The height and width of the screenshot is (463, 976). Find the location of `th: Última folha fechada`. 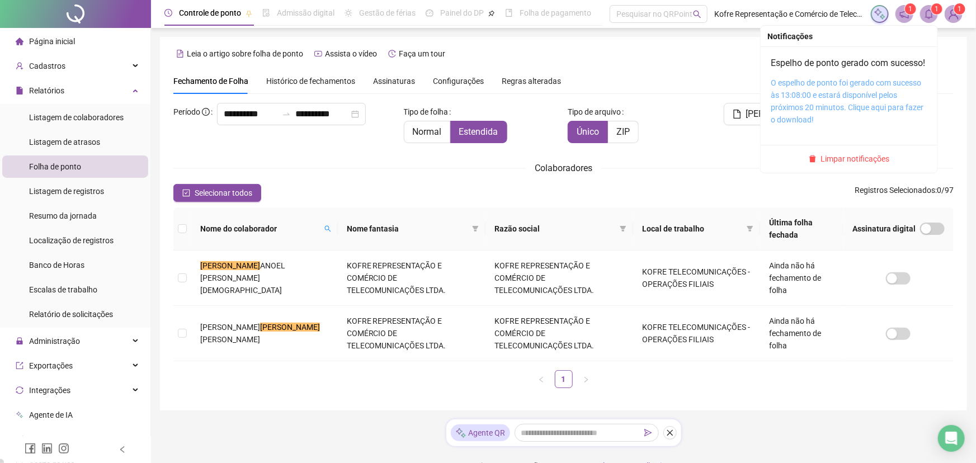

th: Última folha fechada is located at coordinates (801, 229).